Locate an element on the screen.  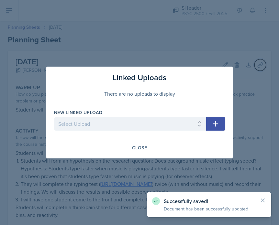
label: New Linked Upload is located at coordinates (78, 113).